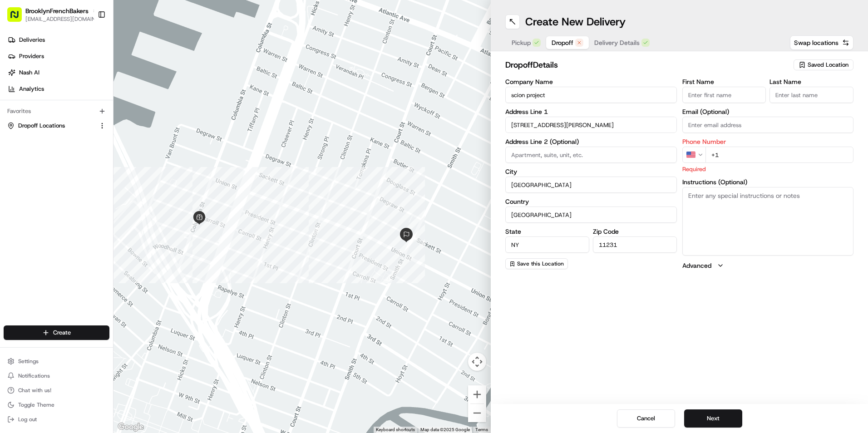 The height and width of the screenshot is (433, 868). What do you see at coordinates (34, 375) in the screenshot?
I see `span: Notifications` at bounding box center [34, 375].